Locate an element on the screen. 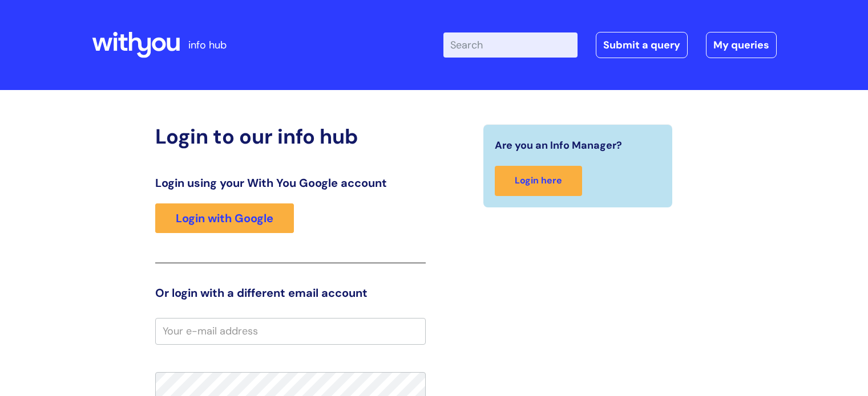  input: Search is located at coordinates (510, 45).